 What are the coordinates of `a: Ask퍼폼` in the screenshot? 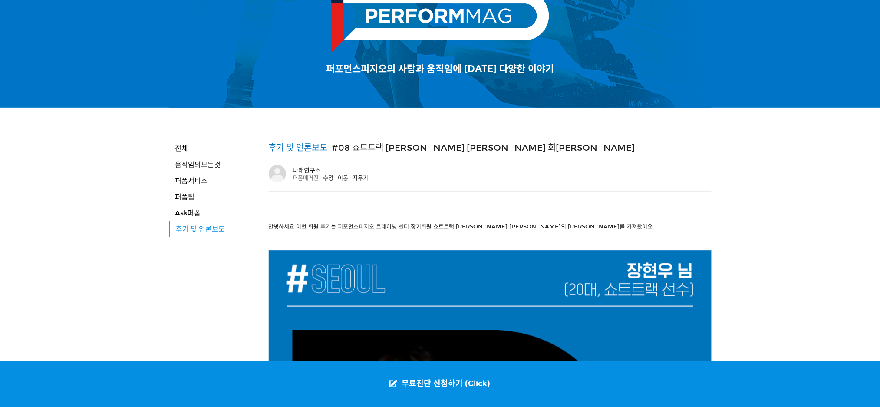 It's located at (215, 213).